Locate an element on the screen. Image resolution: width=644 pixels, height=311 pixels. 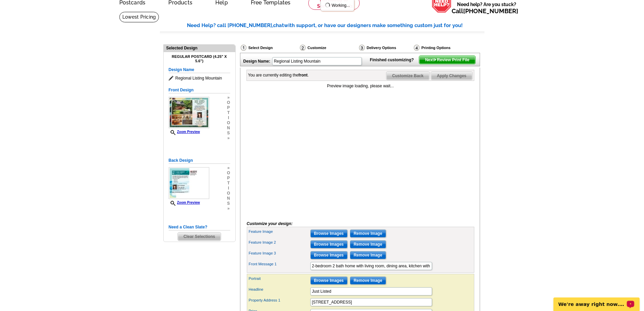
img: GENPRFmountainJLJS_sample.jpg is located at coordinates (189, 113).